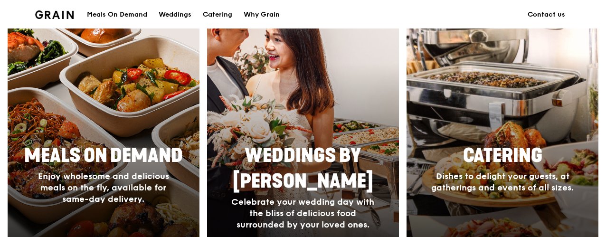  What do you see at coordinates (503, 182) in the screenshot?
I see `span: Dishes to delight your guests, at gatherings and events of all sizes.` at bounding box center [503, 182].